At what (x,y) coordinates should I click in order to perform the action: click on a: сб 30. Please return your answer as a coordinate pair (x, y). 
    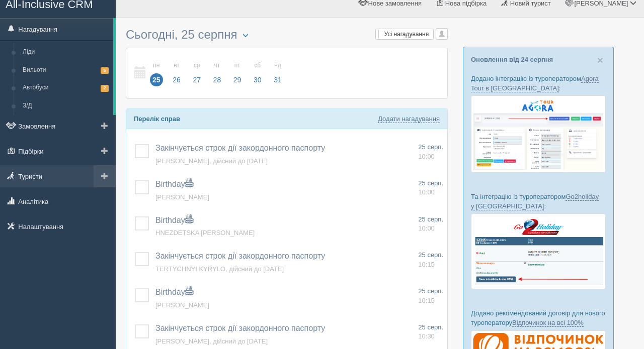
    Looking at the image, I should click on (257, 73).